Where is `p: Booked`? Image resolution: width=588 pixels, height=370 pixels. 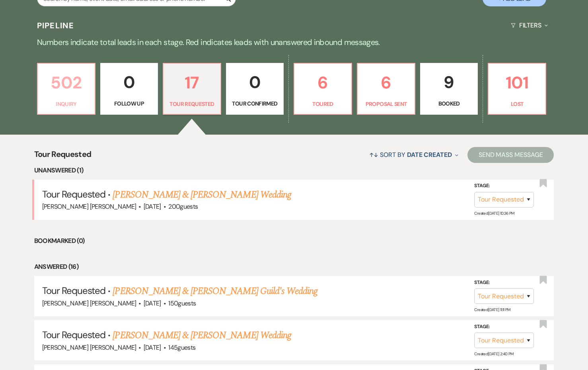 p: Booked is located at coordinates (448, 104).